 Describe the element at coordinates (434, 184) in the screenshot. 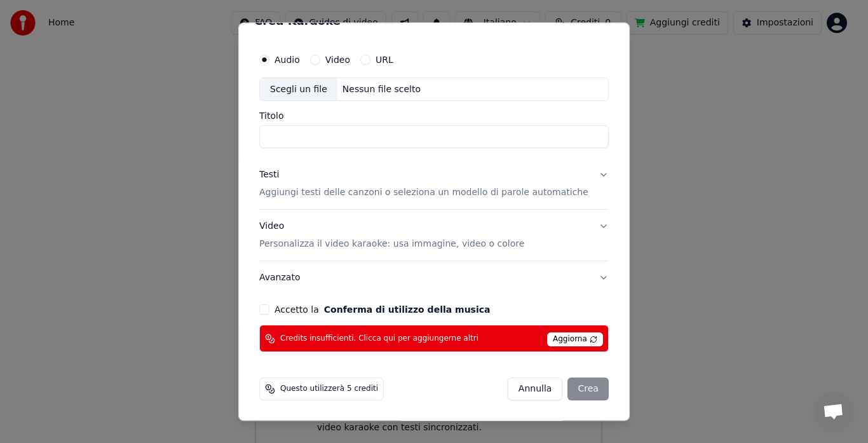

I see `button: TestiAggiungi testi delle canzoni o seleziona un modello di parole automatiche` at that location.